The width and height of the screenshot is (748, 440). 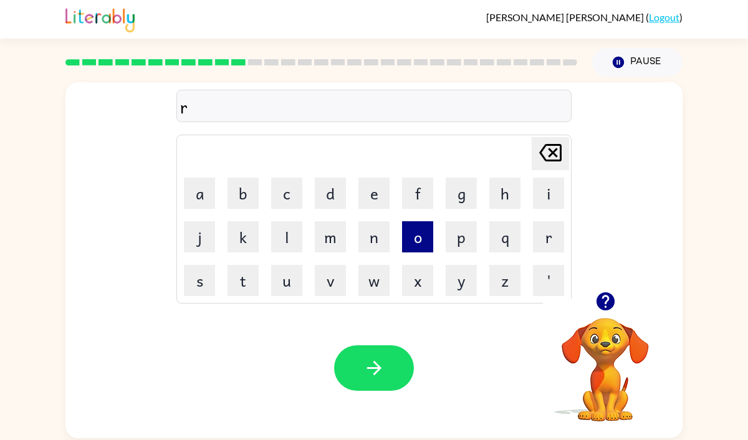 I want to click on button: c, so click(x=287, y=193).